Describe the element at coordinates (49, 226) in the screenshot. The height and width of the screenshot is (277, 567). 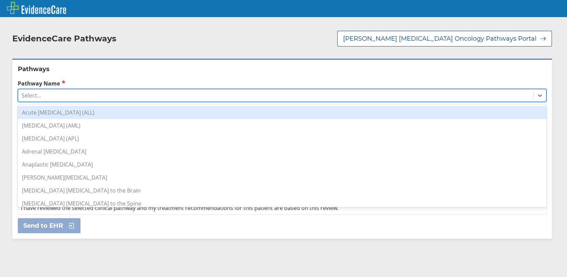
I see `button: Send to EHR` at that location.